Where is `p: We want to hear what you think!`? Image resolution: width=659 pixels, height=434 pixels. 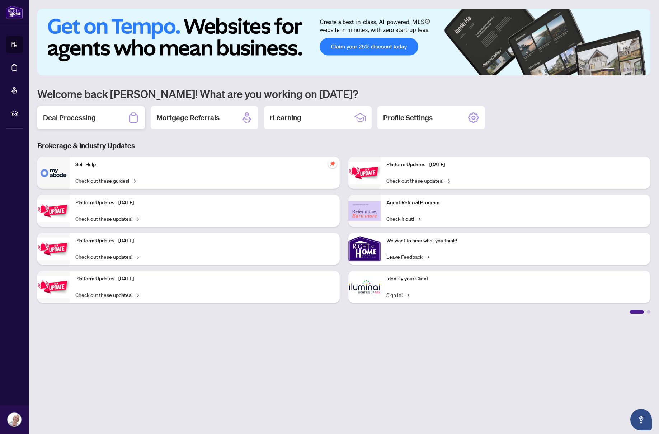 p: We want to hear what you think! is located at coordinates (516, 241).